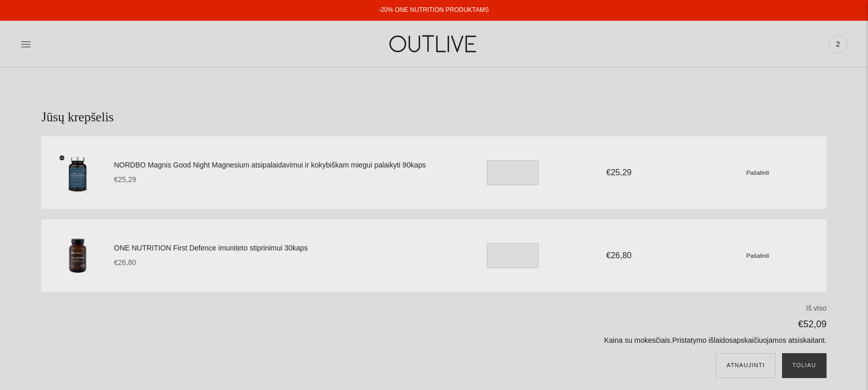 The height and width of the screenshot is (390, 868). Describe the element at coordinates (434, 10) in the screenshot. I see `a: -20% ONE NUTRITION PRODUKTAMS` at that location.